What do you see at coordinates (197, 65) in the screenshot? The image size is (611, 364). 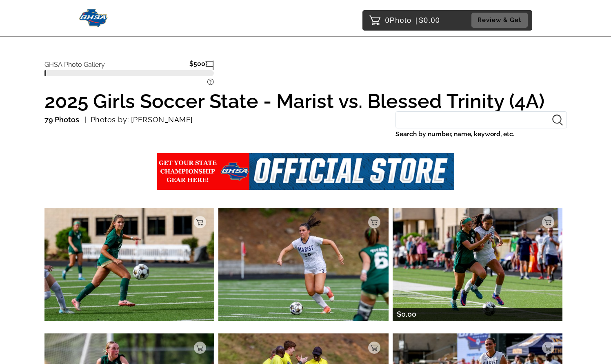 I see `p: $500` at bounding box center [197, 65].